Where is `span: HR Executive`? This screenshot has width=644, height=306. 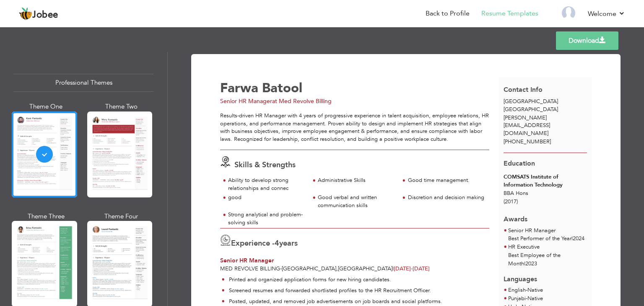 span: HR Executive is located at coordinates (523, 247).